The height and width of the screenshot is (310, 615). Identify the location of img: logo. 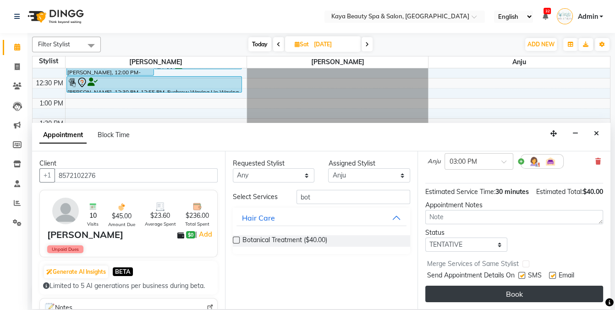
(55, 17).